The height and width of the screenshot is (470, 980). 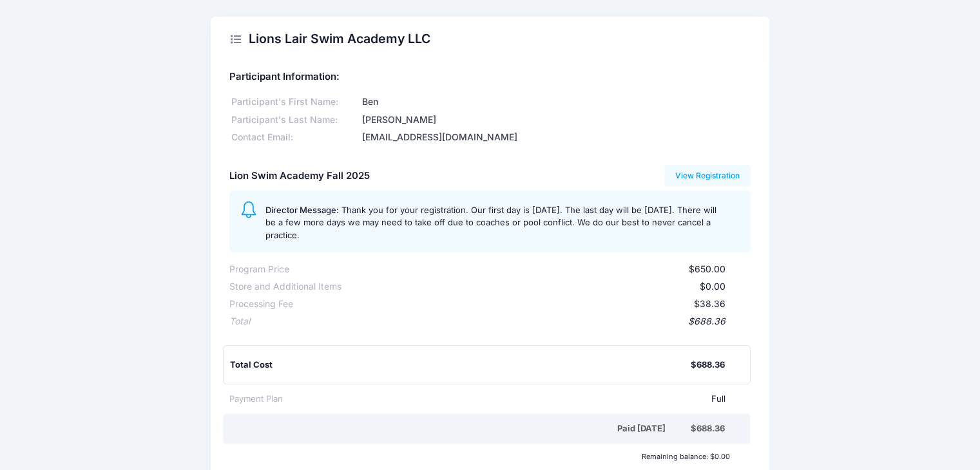 What do you see at coordinates (533, 287) in the screenshot?
I see `div: $0.00` at bounding box center [533, 287].